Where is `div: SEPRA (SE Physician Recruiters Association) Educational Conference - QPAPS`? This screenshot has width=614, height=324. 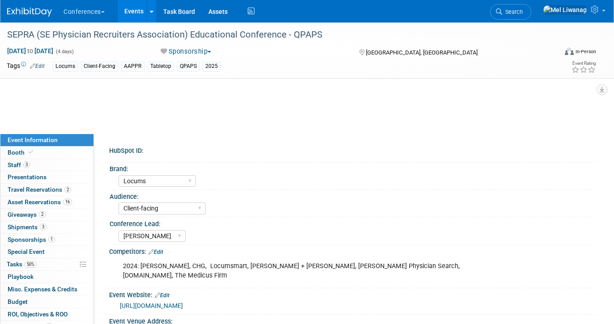 div: SEPRA (SE Physician Recruiters Association) Educational Conference - QPAPS is located at coordinates (275, 35).